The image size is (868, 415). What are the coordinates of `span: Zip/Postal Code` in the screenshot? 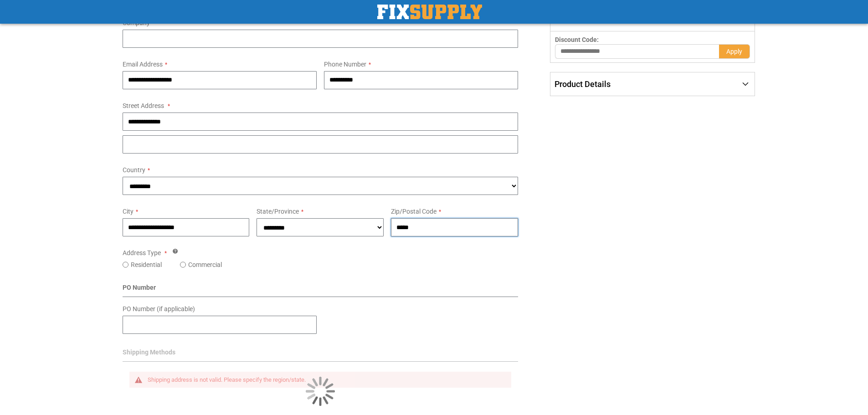 It's located at (414, 212).